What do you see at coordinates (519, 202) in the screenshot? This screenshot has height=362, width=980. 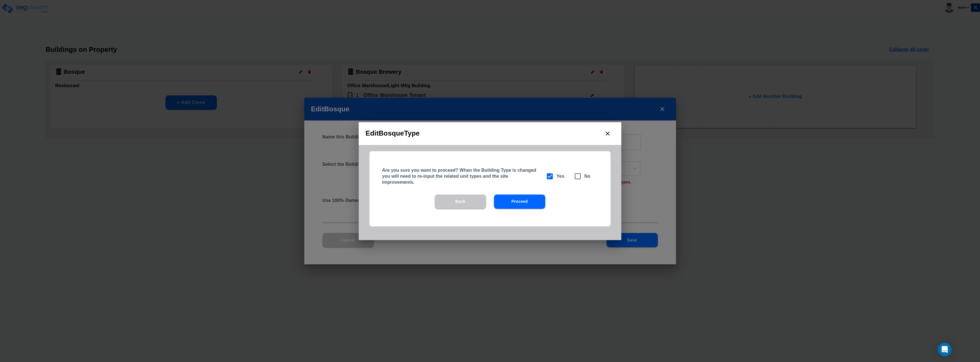 I see `button: Proceed` at bounding box center [519, 202].